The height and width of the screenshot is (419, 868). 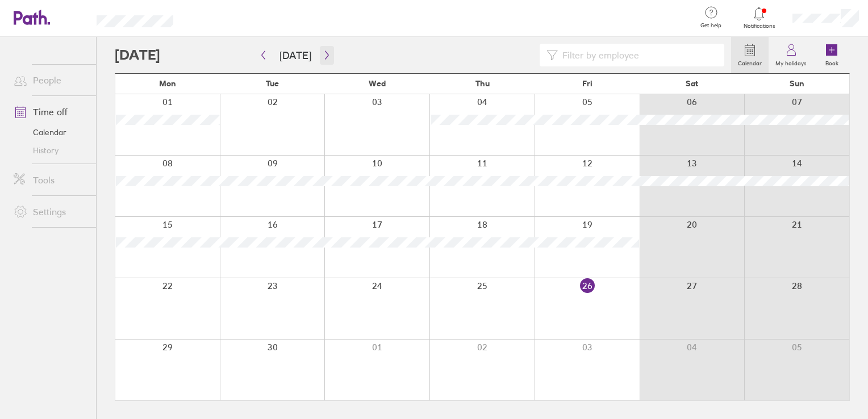 I want to click on label: Book, so click(x=832, y=62).